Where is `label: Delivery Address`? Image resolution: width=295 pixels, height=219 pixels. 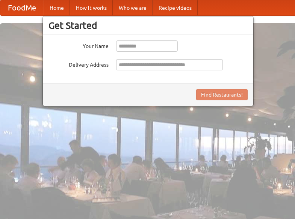
label: Delivery Address is located at coordinates (78, 64).